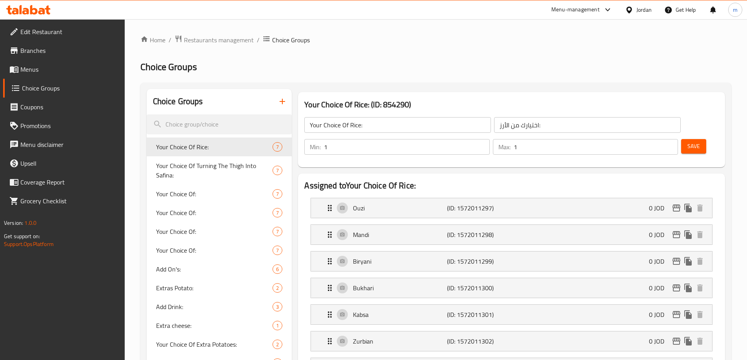  What do you see at coordinates (478, 208) in the screenshot?
I see `p: (ID: 1572011297)` at bounding box center [478, 208].